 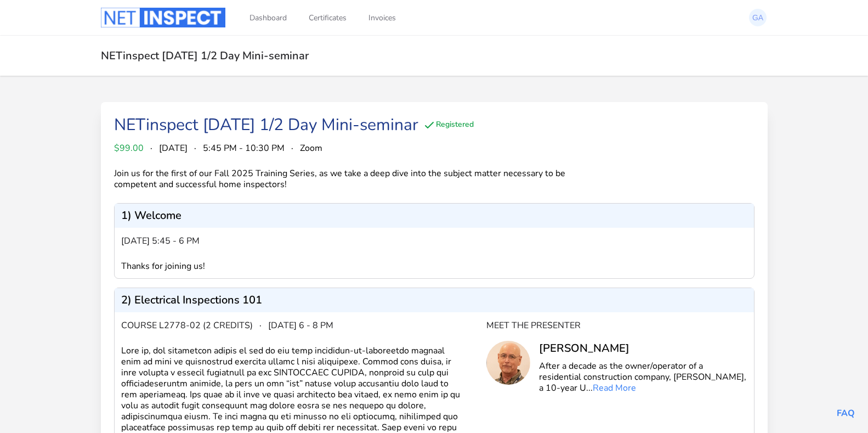 What do you see at coordinates (191, 300) in the screenshot?
I see `p: 2) Electrical Inspections 101` at bounding box center [191, 300].